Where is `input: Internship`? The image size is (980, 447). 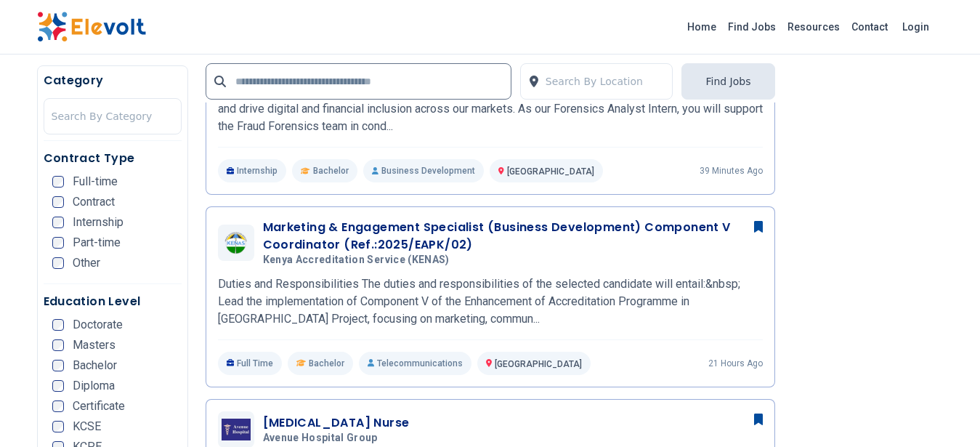 input: Internship is located at coordinates (58, 223).